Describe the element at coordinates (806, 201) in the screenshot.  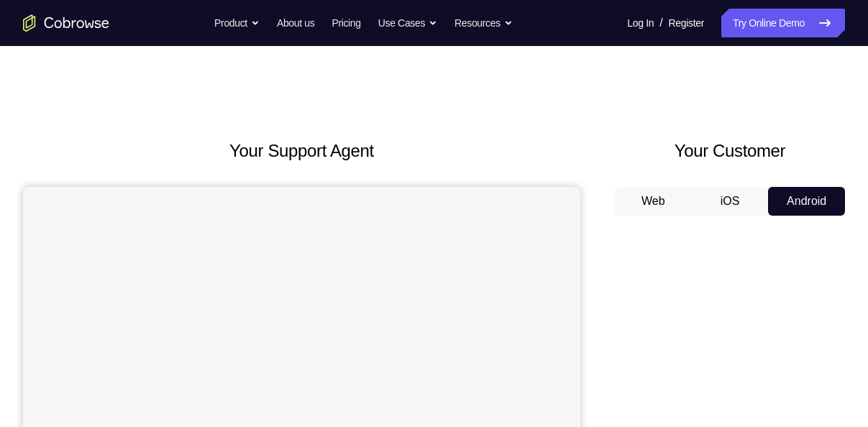
I see `button: Android` at that location.